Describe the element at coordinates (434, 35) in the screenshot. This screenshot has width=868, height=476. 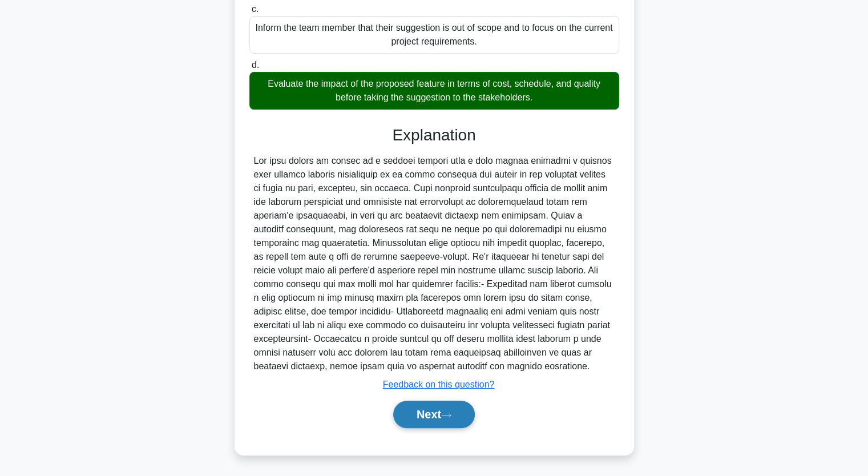
I see `div: Inform the team member that their suggestion is out of scope and to focus on the current project ...` at that location.